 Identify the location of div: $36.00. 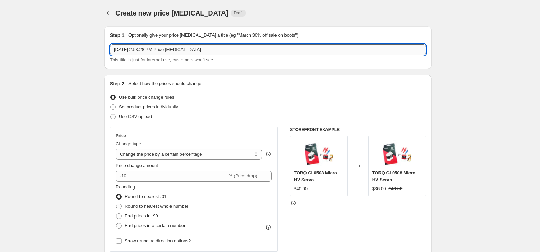
(379, 188).